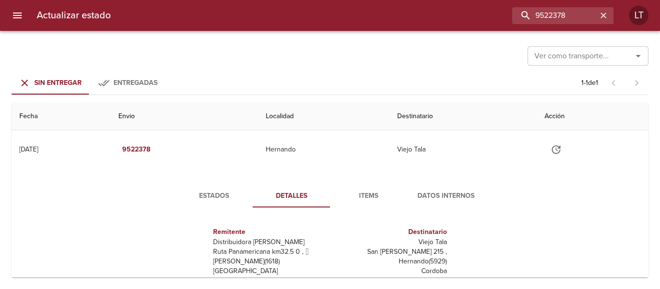 This screenshot has width=660, height=289. What do you see at coordinates (330, 196) in the screenshot?
I see `div: Tabs detalle de guia` at bounding box center [330, 196].